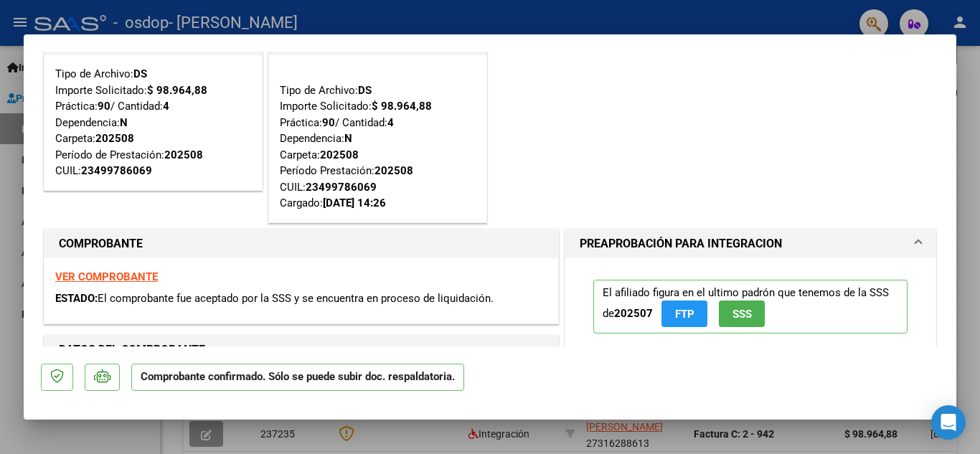 The height and width of the screenshot is (454, 980). What do you see at coordinates (751, 306) in the screenshot?
I see `p: El afiliado figura en el ultimo padrón que tenemos de la SSS de` at bounding box center [751, 306].